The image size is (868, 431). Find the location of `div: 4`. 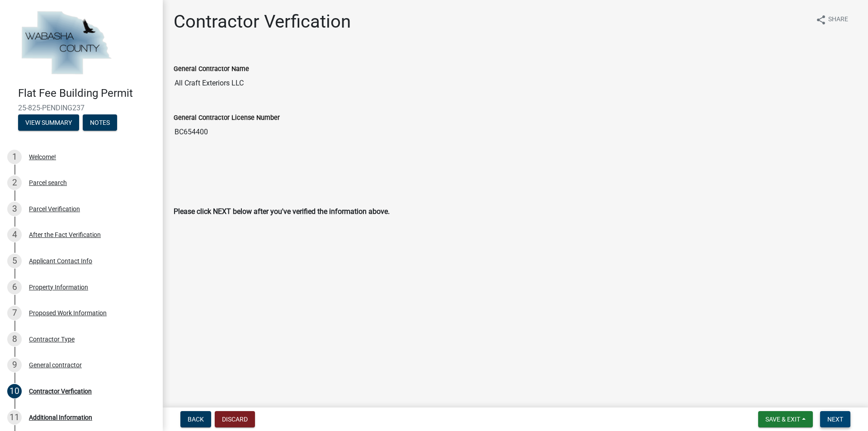

div: 4 is located at coordinates (15, 235).